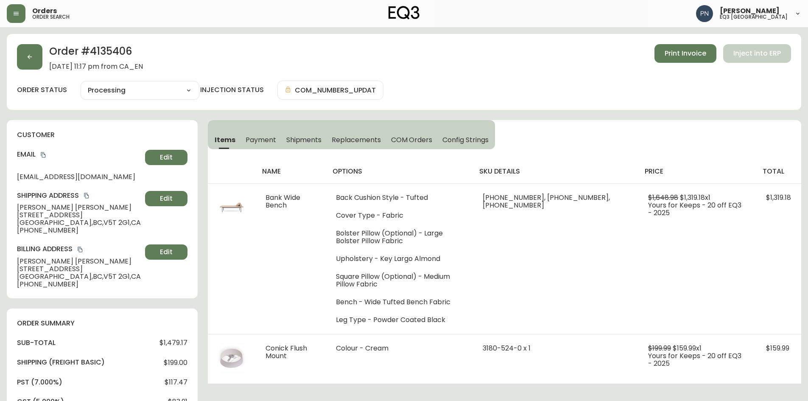 Image resolution: width=808 pixels, height=401 pixels. I want to click on li: Bench - Wide Tufted Bench Fabric, so click(399, 302).